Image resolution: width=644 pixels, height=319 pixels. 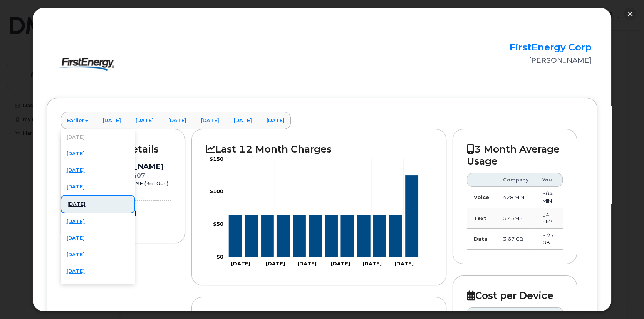 I want to click on tspan: $50, so click(x=218, y=224).